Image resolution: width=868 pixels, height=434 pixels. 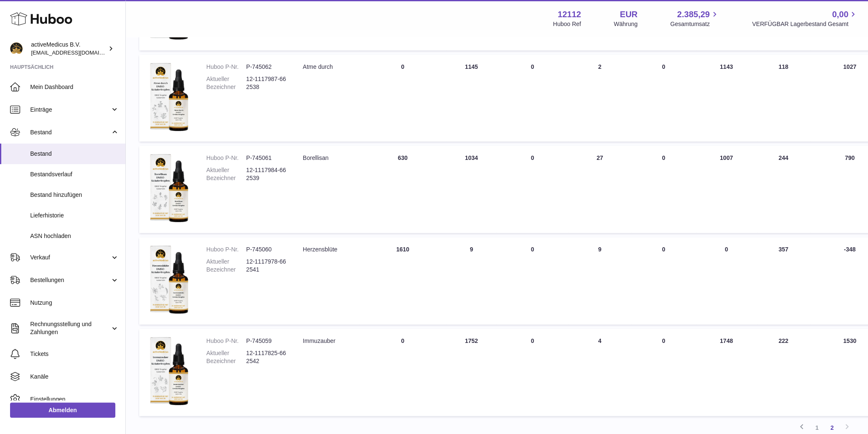 What do you see at coordinates (805, 24) in the screenshot?
I see `span: VERFÜGBAR Lagerbestand Gesamt` at bounding box center [805, 24].